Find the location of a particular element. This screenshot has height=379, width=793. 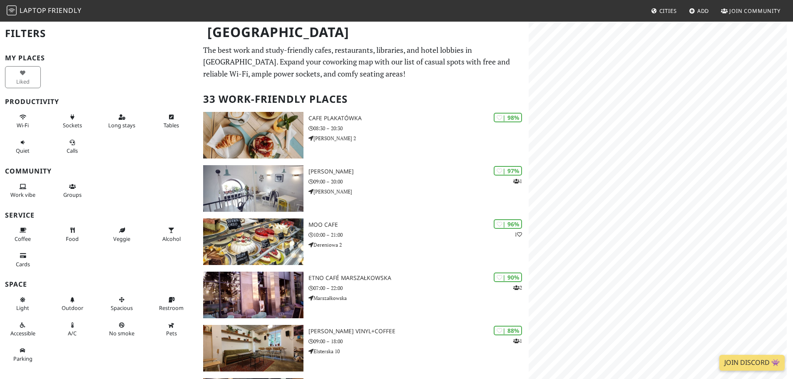

p: 10:00 – 21:00 is located at coordinates (418, 235).